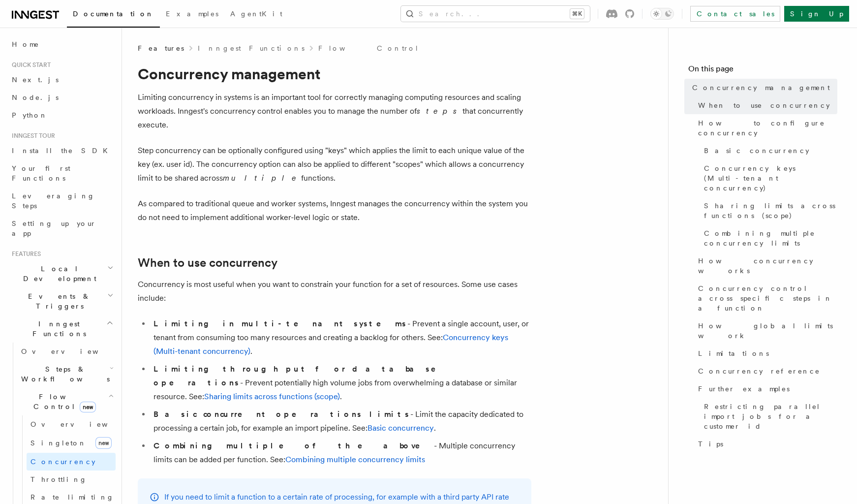 Image resolution: width=857 pixels, height=504 pixels. I want to click on li: - Limit the capacity dedicated to processing a certain job, for example an import pipeline. See: ., so click(341, 421).